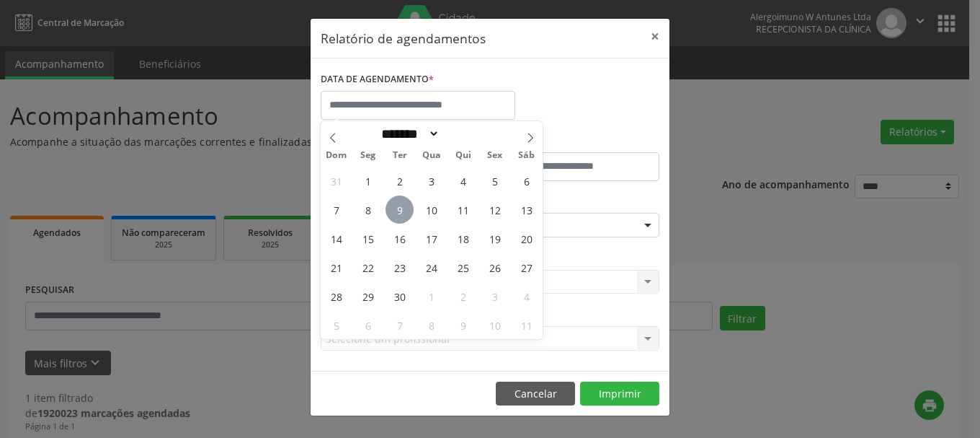 This screenshot has height=438, width=980. Describe the element at coordinates (336, 209) in the screenshot. I see `span: Setembro 7, 2025` at that location.